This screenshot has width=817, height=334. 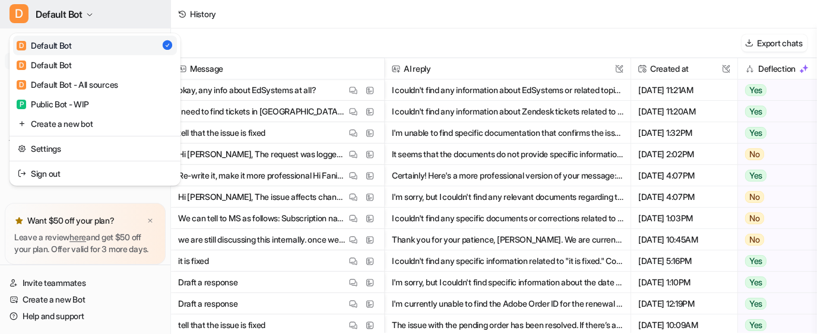 I want to click on span: Default Bot, so click(x=59, y=14).